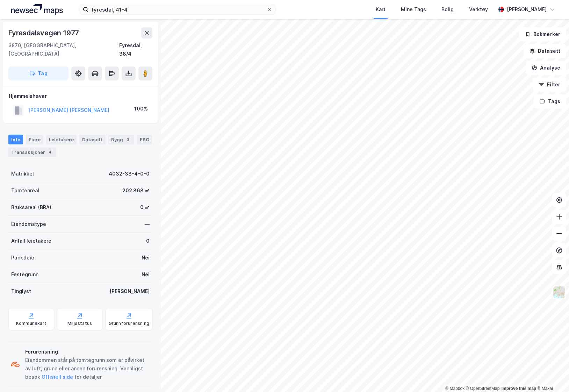 The width and height of the screenshot is (569, 392). I want to click on a: Mapbox, so click(455, 388).